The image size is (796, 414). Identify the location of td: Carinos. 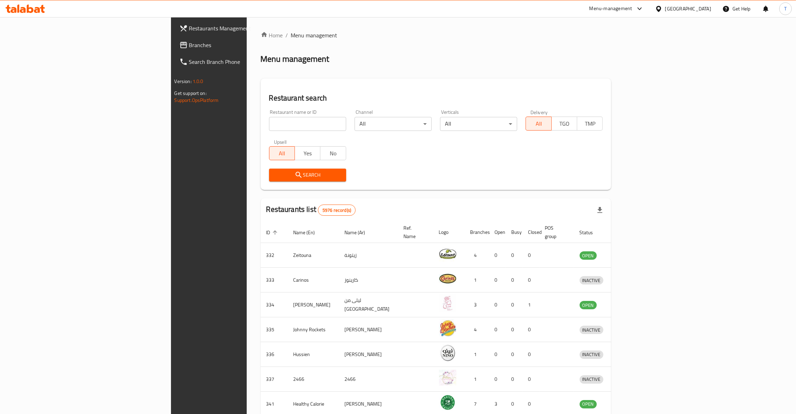
(313, 280).